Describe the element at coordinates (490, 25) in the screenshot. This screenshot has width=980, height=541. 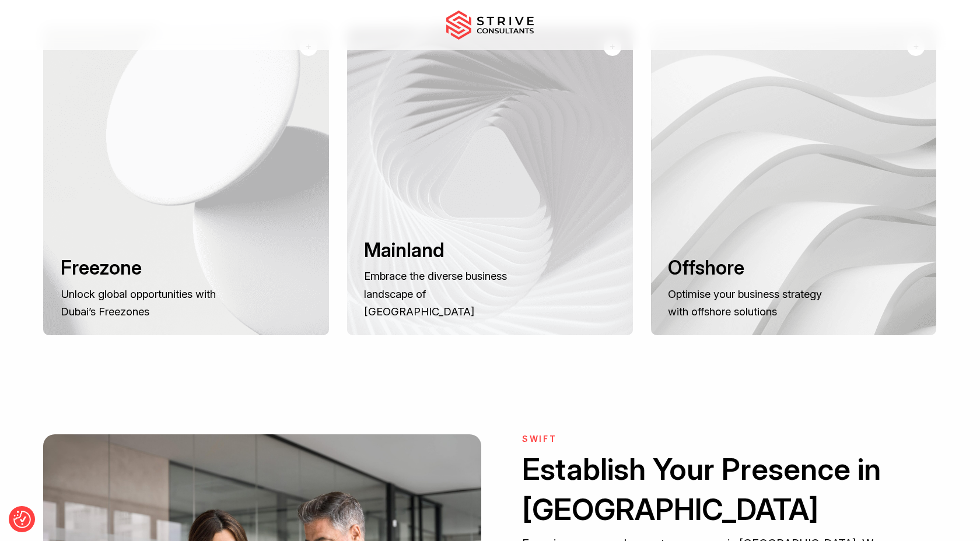
I see `img: main-logo.svg` at that location.